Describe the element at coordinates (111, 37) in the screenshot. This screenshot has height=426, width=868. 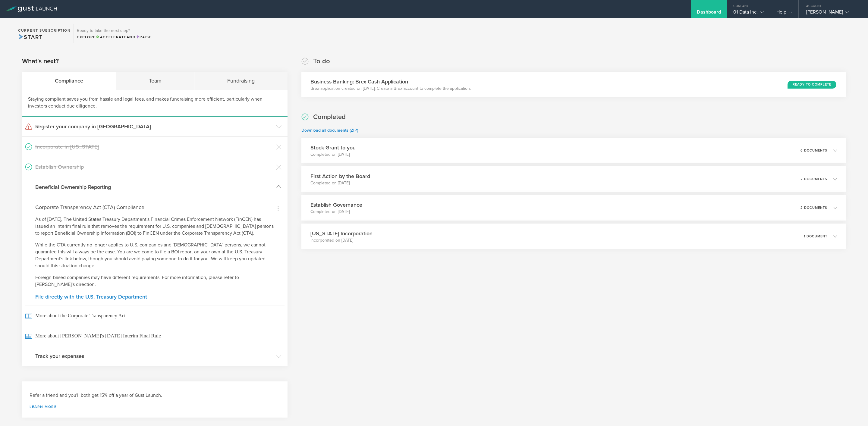
I see `span: Accelerate` at that location.